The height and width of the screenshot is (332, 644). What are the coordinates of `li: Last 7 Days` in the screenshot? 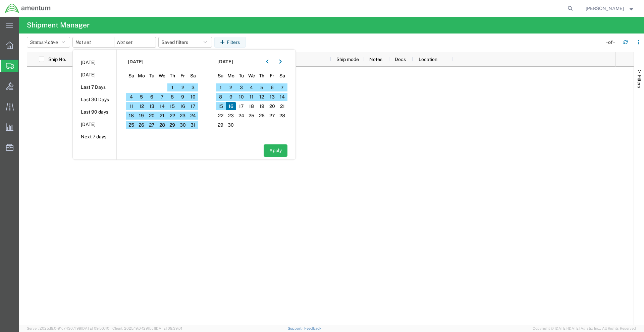 It's located at (95, 87).